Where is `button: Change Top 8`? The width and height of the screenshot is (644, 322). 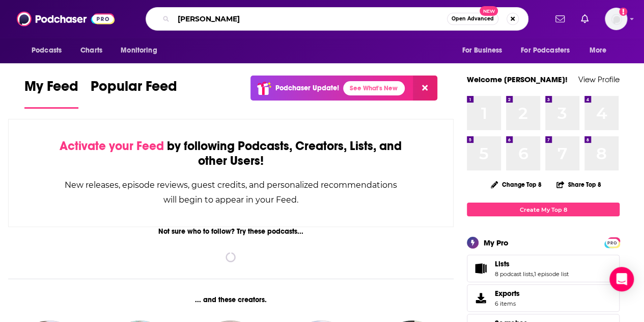
button: Change Top 8 is located at coordinates (517, 184).